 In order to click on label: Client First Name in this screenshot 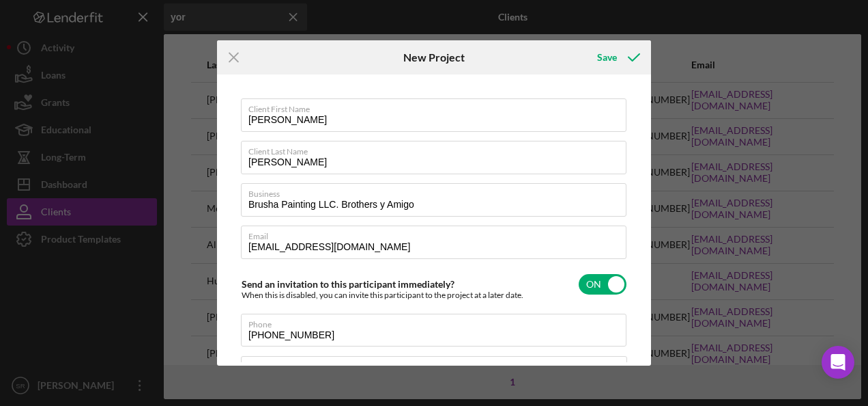, I will do `click(437, 107)`.